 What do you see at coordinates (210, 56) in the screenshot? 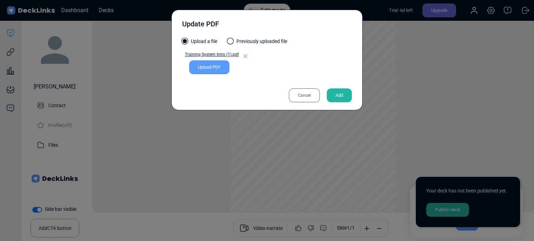
I see `a: Training System Intro (1).pdf` at bounding box center [210, 56].